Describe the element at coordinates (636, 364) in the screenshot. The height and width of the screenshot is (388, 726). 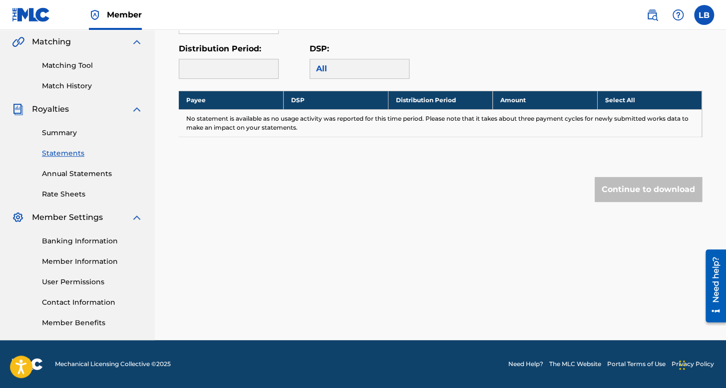
I see `a: Portal Terms of Use` at that location.